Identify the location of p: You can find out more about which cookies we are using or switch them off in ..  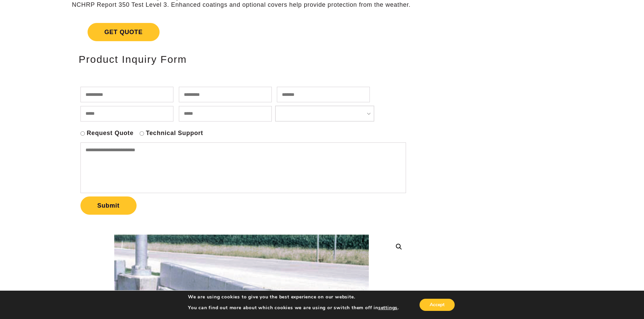
(293, 308).